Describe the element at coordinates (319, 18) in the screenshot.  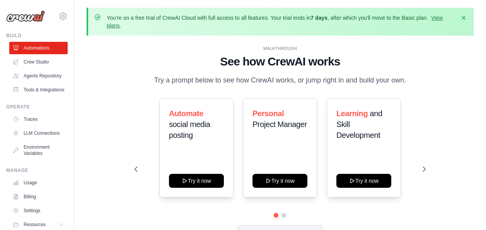
I see `strong: 7 days` at that location.